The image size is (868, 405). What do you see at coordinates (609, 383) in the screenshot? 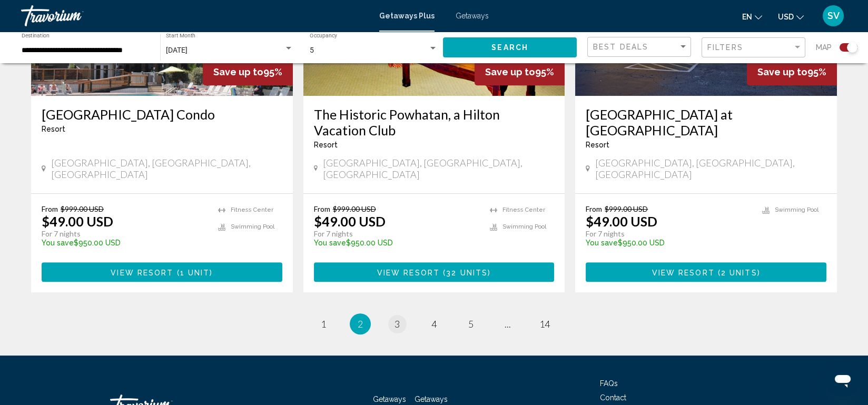
I see `span: FAQs` at bounding box center [609, 383].